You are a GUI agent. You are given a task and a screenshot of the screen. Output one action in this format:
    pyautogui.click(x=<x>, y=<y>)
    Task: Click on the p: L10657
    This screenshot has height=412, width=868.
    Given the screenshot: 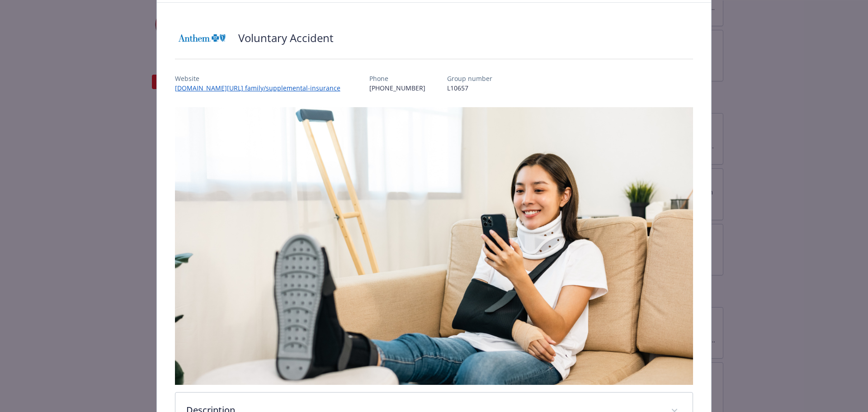 What is the action you would take?
    pyautogui.click(x=470, y=87)
    